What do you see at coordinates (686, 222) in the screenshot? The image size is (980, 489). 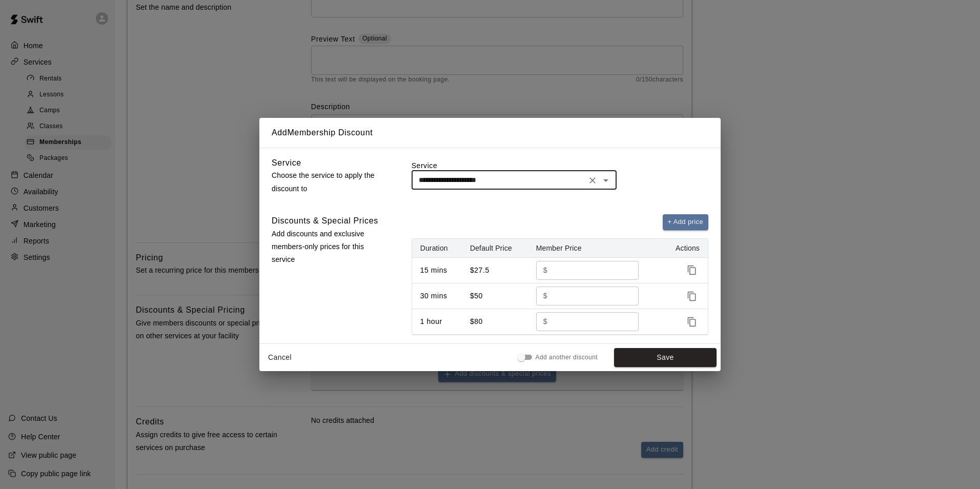 I see `button: + Add price` at bounding box center [686, 222].